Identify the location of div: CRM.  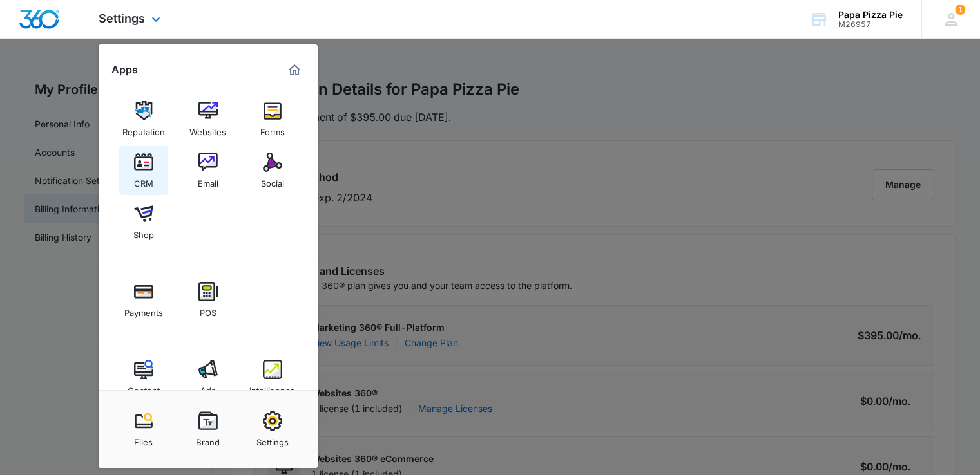
(144, 180).